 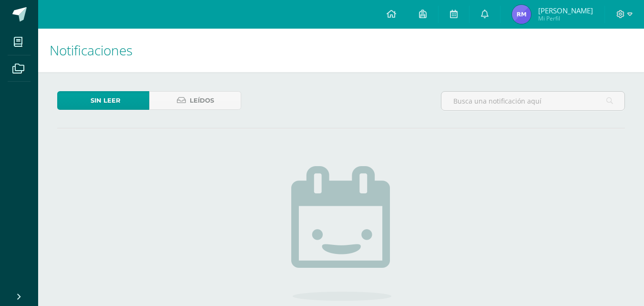 I want to click on span: Mi Perfil, so click(x=565, y=18).